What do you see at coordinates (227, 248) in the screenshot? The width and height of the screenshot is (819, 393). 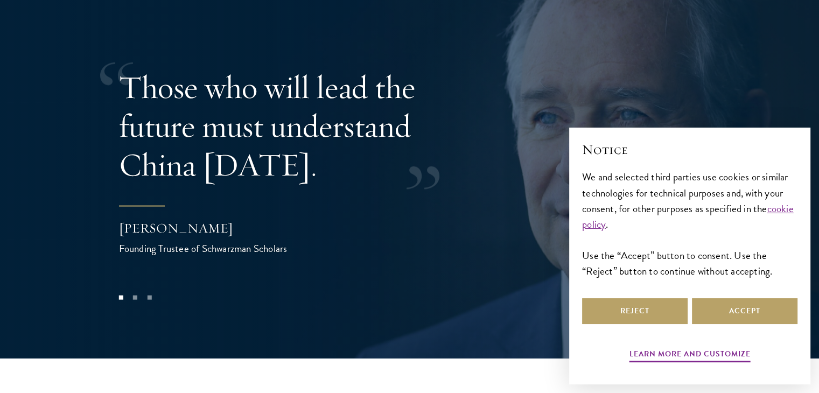 I see `div: Founding Trustee of Schwarzman Scholars` at bounding box center [227, 248].